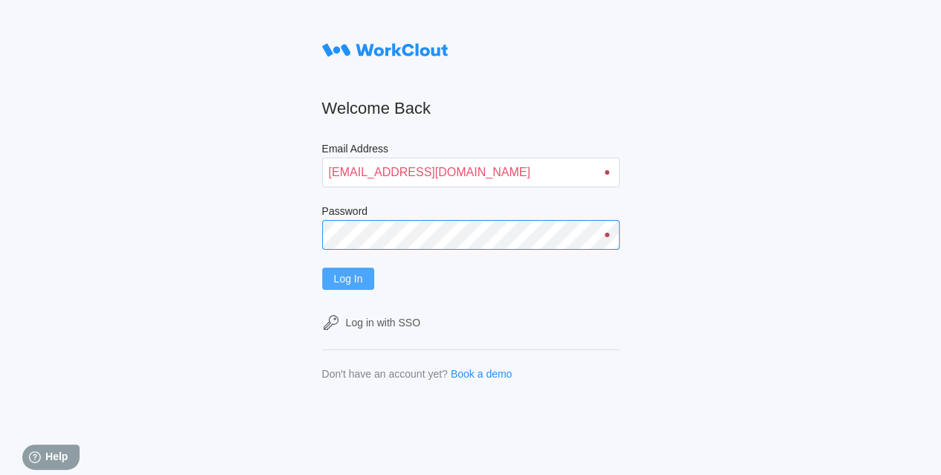 The height and width of the screenshot is (475, 941). Describe the element at coordinates (383, 323) in the screenshot. I see `div: Log in with SSO` at that location.